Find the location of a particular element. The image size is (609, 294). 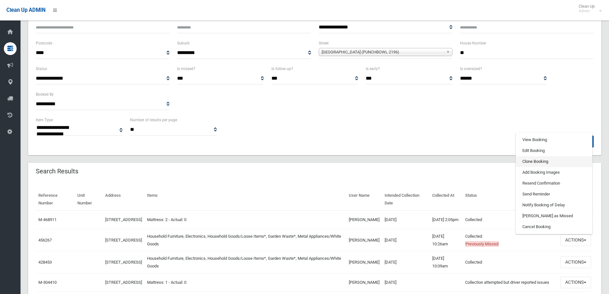

span: Clean Up is located at coordinates (588, 9).